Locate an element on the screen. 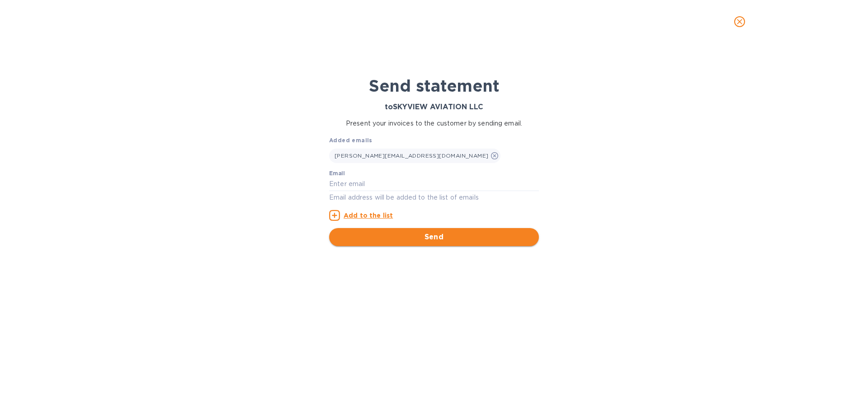 The height and width of the screenshot is (415, 868). u: Add to the list is located at coordinates (368, 215).